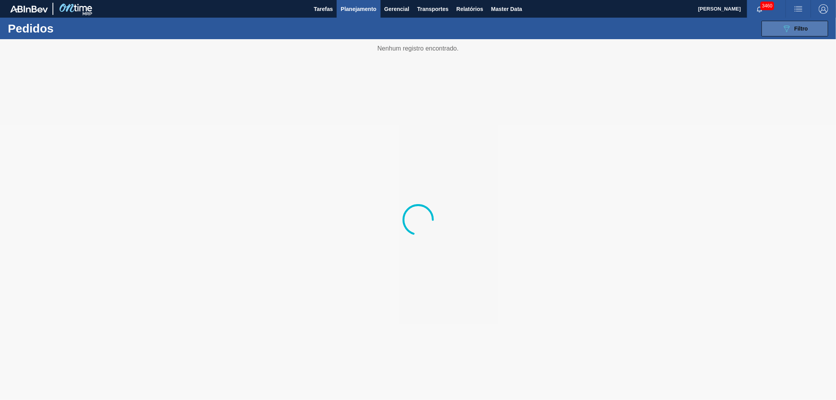 The width and height of the screenshot is (836, 400). Describe the element at coordinates (801, 29) in the screenshot. I see `span: Filtro` at that location.